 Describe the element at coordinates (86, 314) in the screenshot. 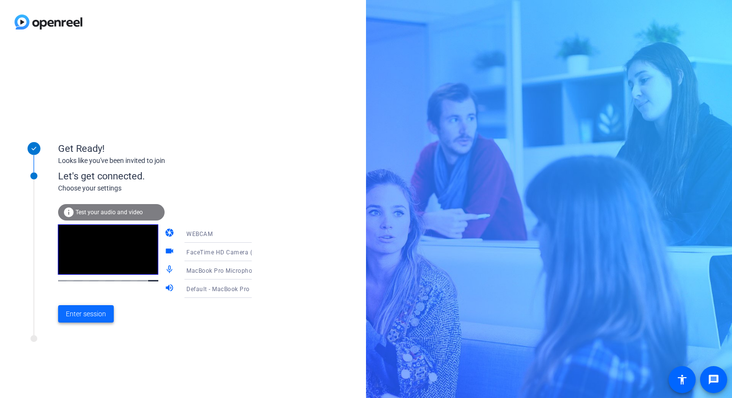

I see `button: Enter session` at that location.